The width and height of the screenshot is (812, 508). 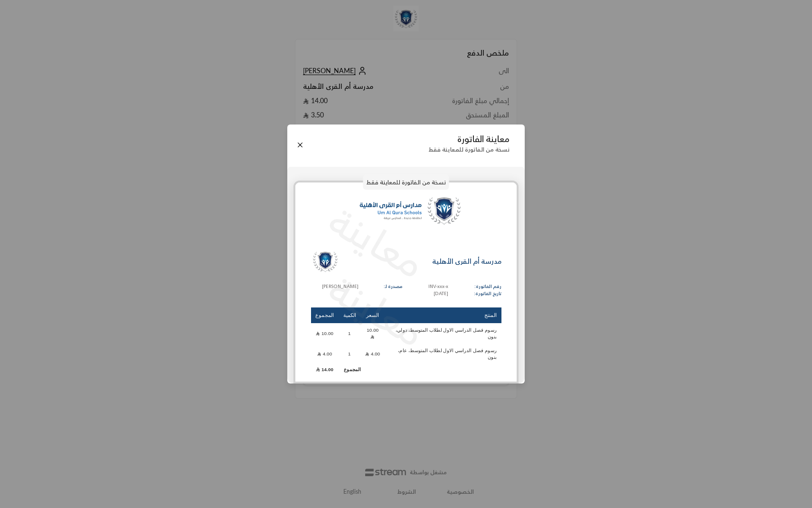 What do you see at coordinates (406, 341) in the screenshot?
I see `table: Products` at bounding box center [406, 341].